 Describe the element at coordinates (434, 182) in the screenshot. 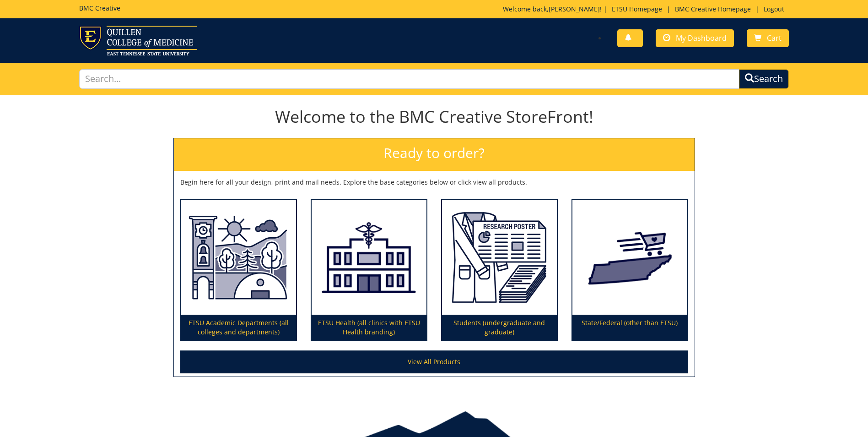

I see `p: Begin here for all your design, print and mail needs. Explore the base categories below or click ...` at that location.